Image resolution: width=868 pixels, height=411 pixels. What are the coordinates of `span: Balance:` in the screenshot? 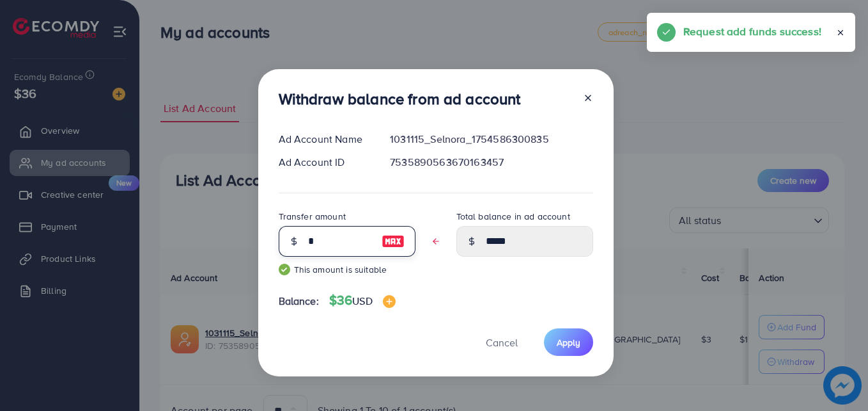 It's located at (298, 300).